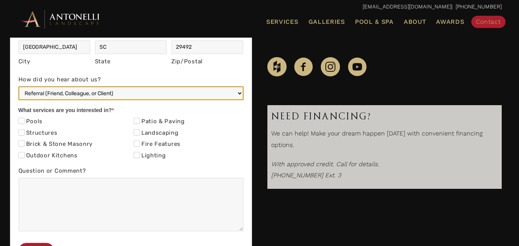 The height and width of the screenshot is (246, 519). I want to click on a: About, so click(415, 22).